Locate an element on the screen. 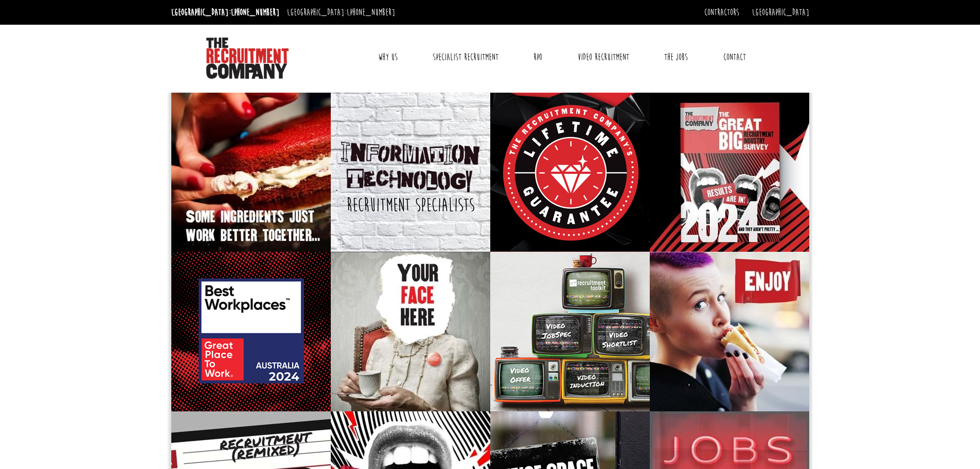 The image size is (980, 469). a: RPO is located at coordinates (537, 57).